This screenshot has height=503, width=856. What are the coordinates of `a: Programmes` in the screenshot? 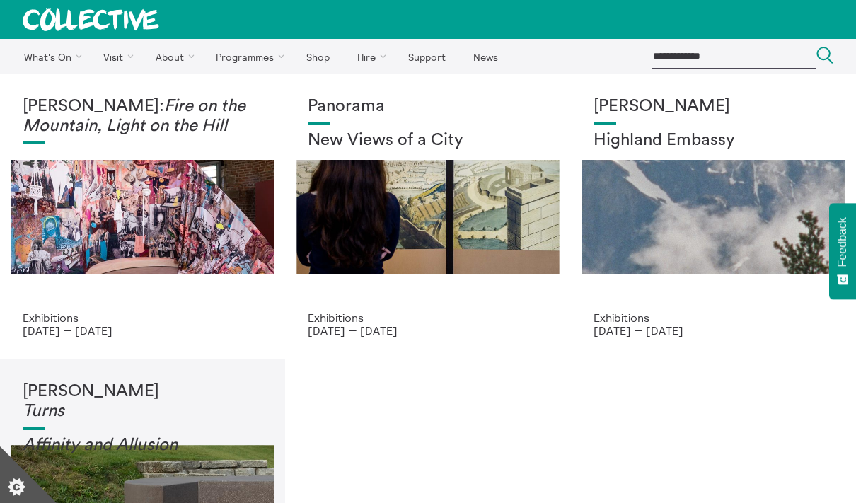 It's located at (247, 57).